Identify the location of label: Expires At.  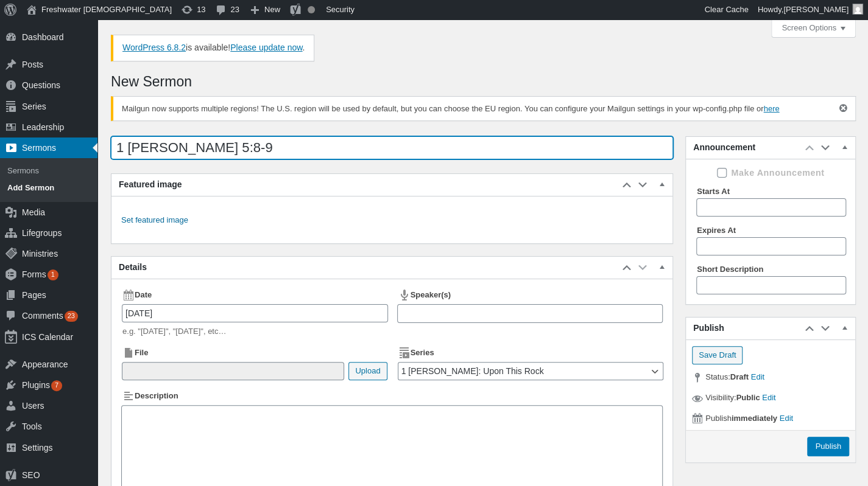
(770, 230).